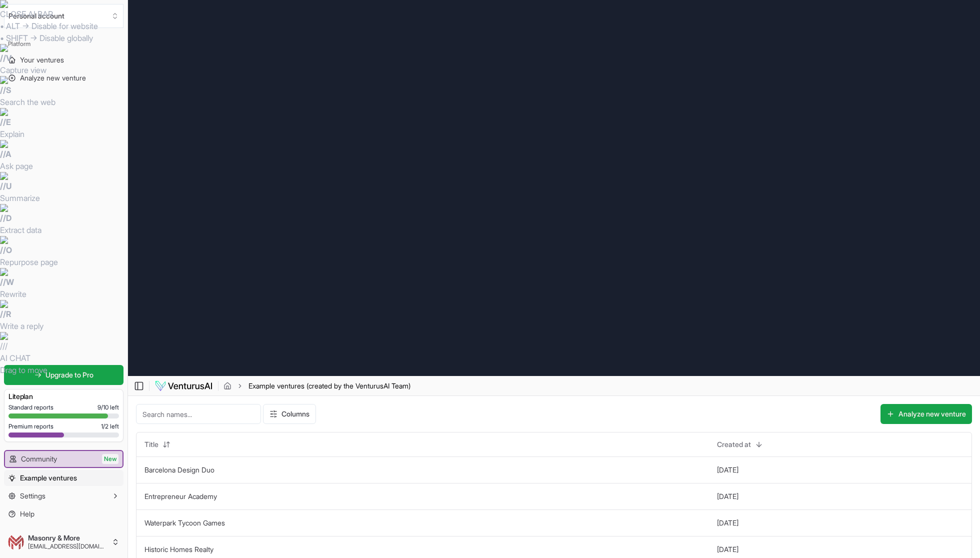  Describe the element at coordinates (31, 408) in the screenshot. I see `span: Standard reports` at that location.